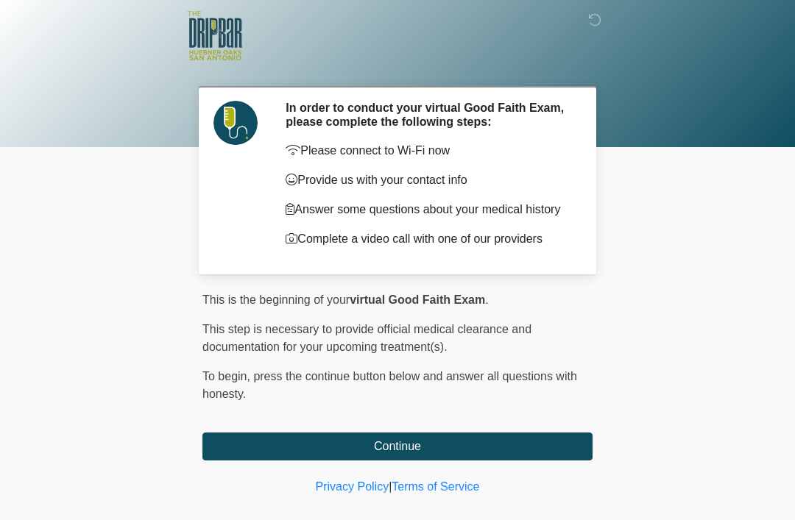 This screenshot has height=520, width=795. What do you see at coordinates (389, 385) in the screenshot?
I see `span: press the continue button below and answer all questions with honesty.` at bounding box center [389, 385].